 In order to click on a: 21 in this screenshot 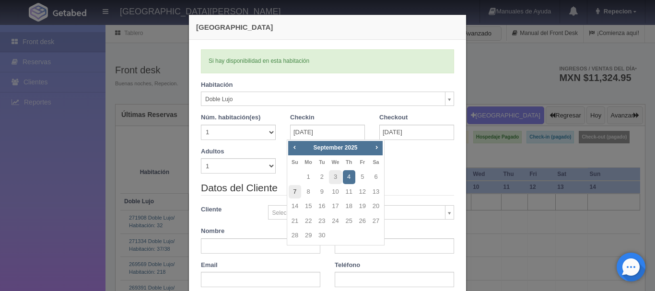, I will do `click(295, 221)`.